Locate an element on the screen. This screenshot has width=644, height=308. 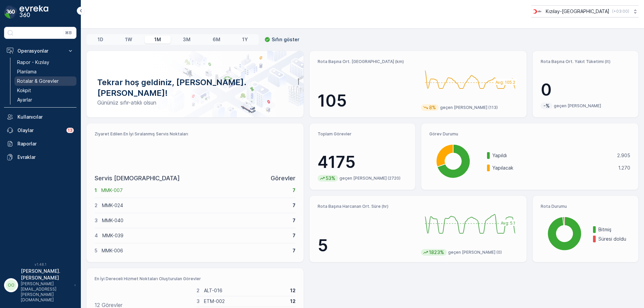
a: Ayarlar is located at coordinates (45, 100).